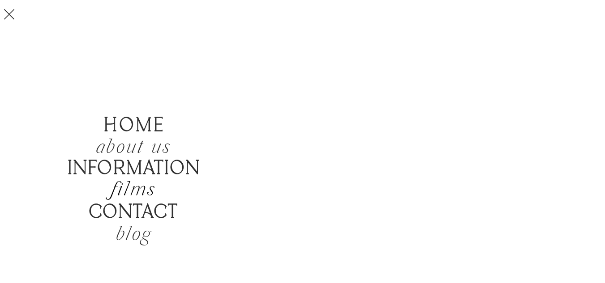 The image size is (605, 283). I want to click on a: Contact, so click(133, 213).